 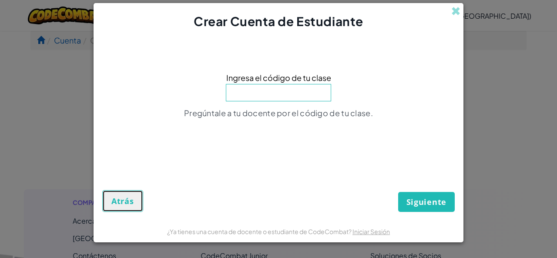 What do you see at coordinates (123, 201) in the screenshot?
I see `button: Atrás` at bounding box center [123, 201].